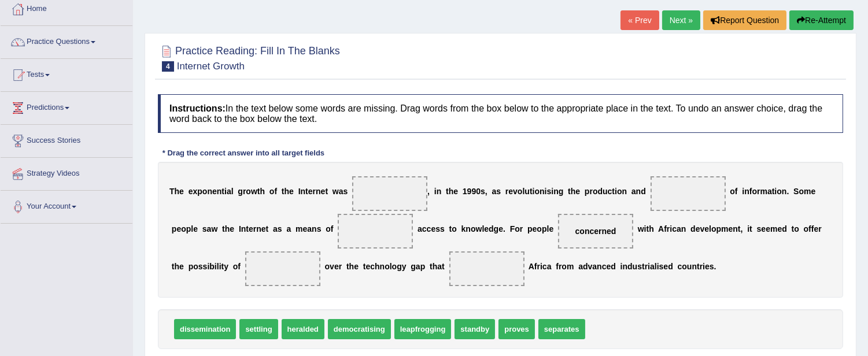 The height and width of the screenshot is (356, 868). What do you see at coordinates (751, 192) in the screenshot?
I see `b: f` at bounding box center [751, 192].